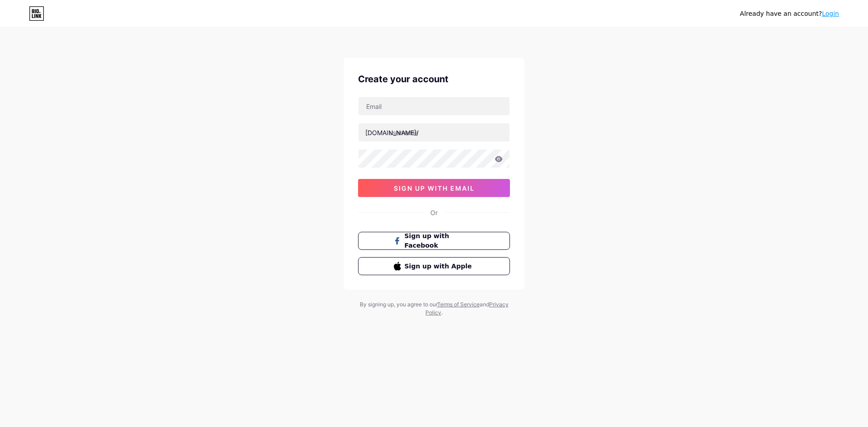 The width and height of the screenshot is (868, 427). I want to click on div: Already have an account?, so click(789, 13).